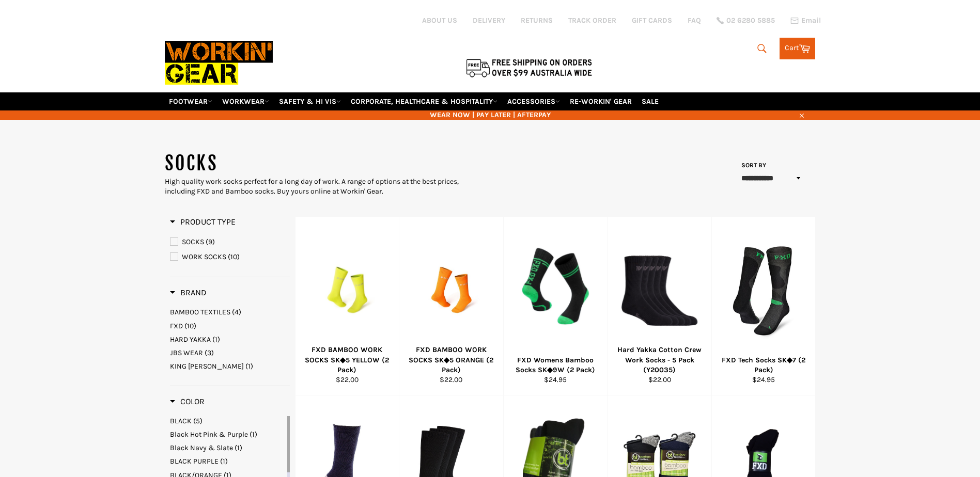  Describe the element at coordinates (659, 359) in the screenshot. I see `div: Hard Yakka Cotton Crew Work Socks - 5 Pack (Y20035)` at that location.